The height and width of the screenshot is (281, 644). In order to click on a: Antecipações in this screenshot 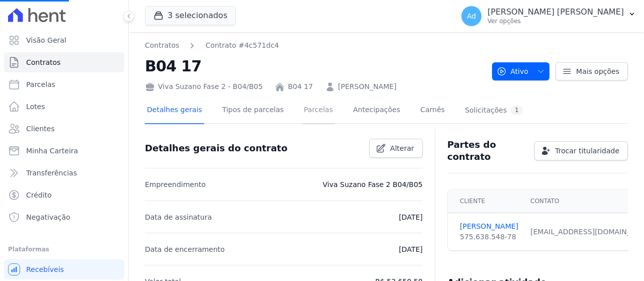, I will do `click(377, 111)`.